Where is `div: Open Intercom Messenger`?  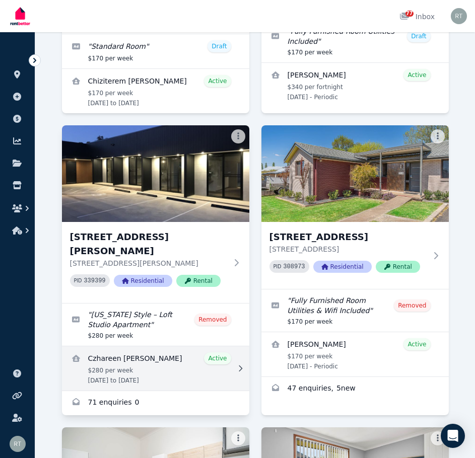 div: Open Intercom Messenger is located at coordinates (453, 436).